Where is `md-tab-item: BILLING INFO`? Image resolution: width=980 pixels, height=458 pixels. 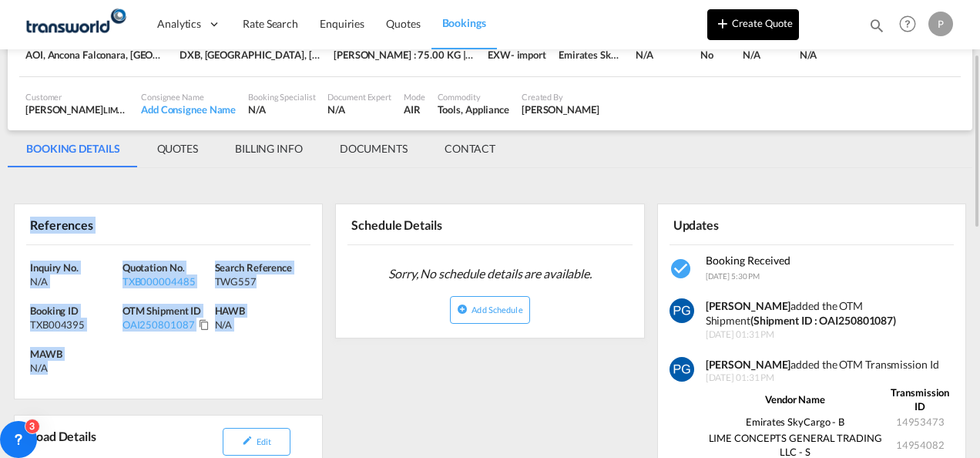
md-tab-item: BILLING INFO is located at coordinates (269, 148).